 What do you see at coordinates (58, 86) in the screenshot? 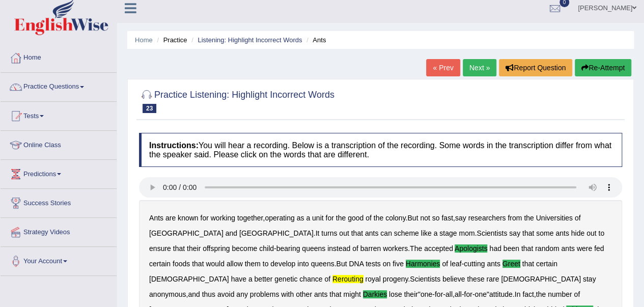
I see `a: Practice Questions` at bounding box center [58, 86].